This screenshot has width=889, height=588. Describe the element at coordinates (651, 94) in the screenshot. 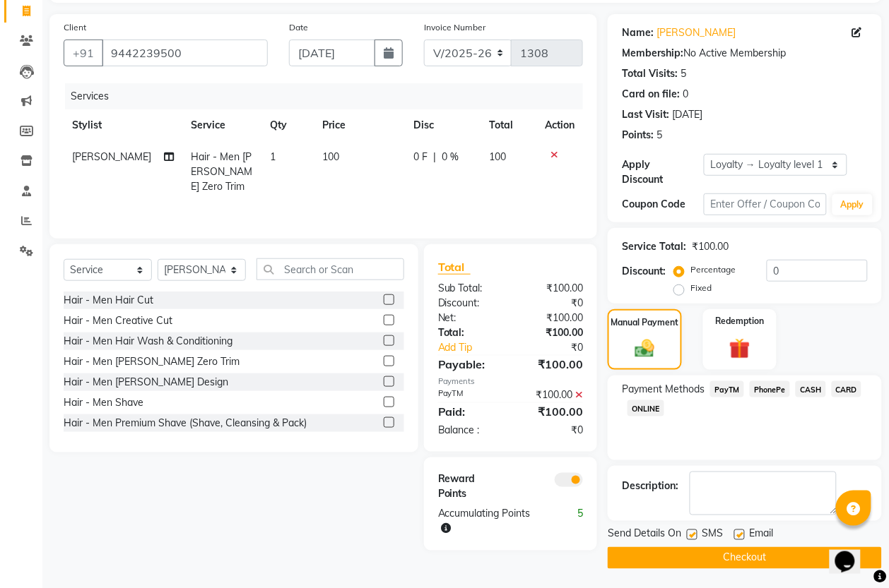

I see `div: Card on file:` at that location.